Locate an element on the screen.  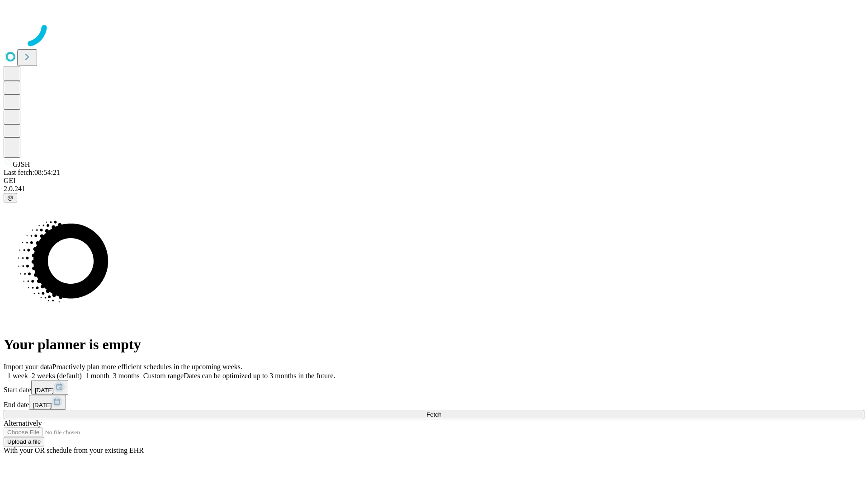
span: Import your data is located at coordinates (28, 366).